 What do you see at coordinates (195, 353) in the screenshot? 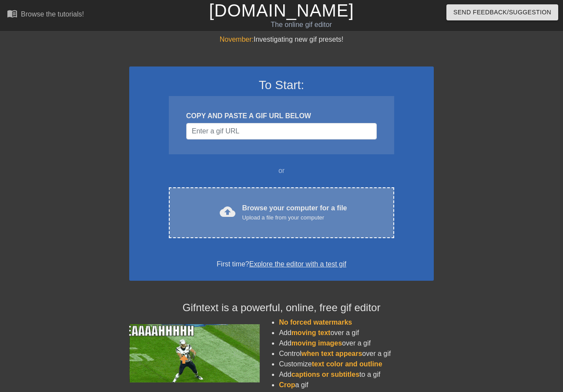
I see `img: football_small.gif` at bounding box center [195, 353].